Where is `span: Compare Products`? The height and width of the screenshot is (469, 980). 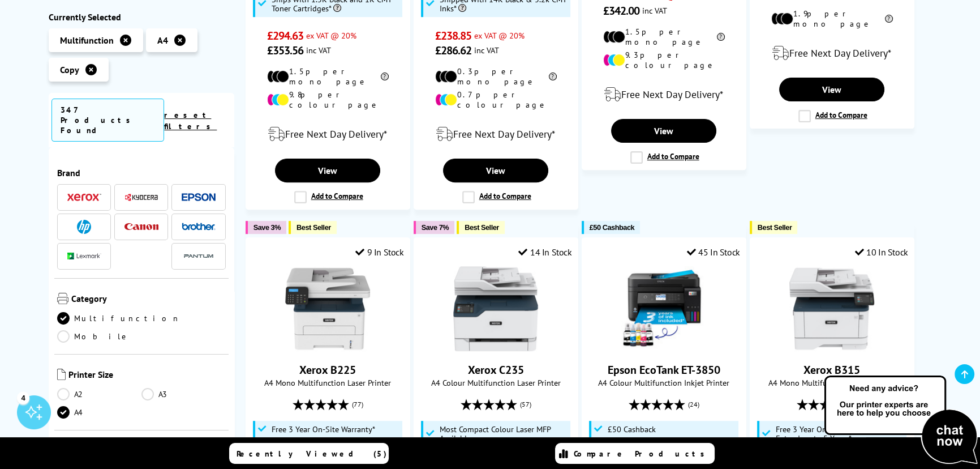
span: Compare Products is located at coordinates (643, 454).